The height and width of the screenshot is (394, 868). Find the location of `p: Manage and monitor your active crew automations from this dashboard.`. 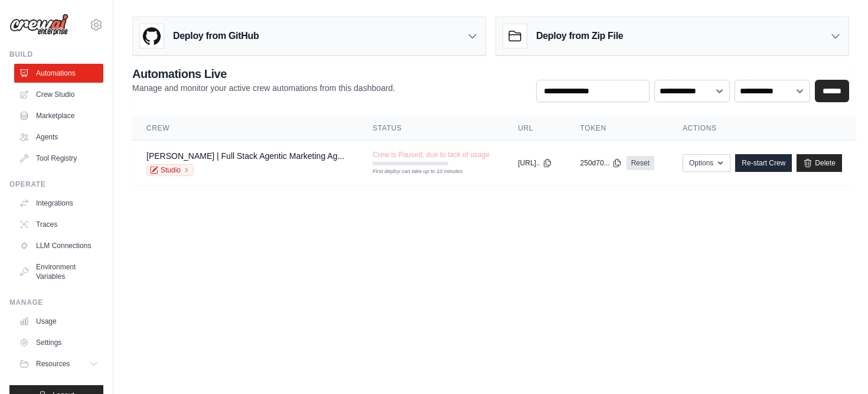

p: Manage and monitor your active crew automations from this dashboard. is located at coordinates (263, 88).